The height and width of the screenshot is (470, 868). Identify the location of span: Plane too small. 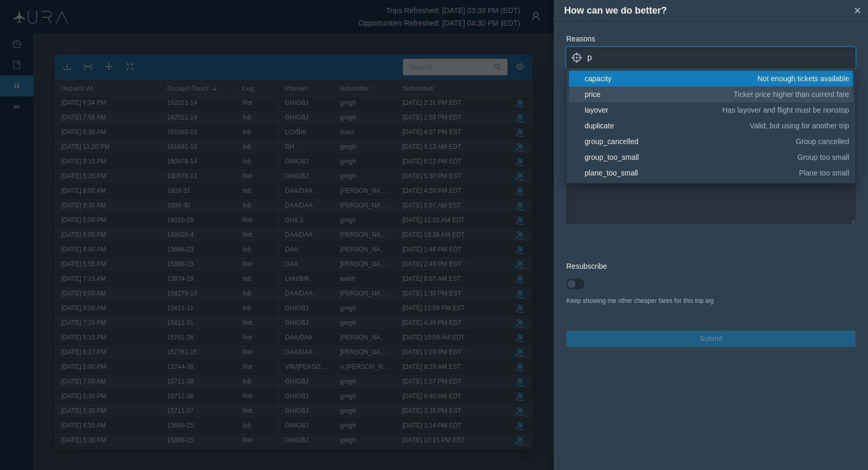
(824, 173).